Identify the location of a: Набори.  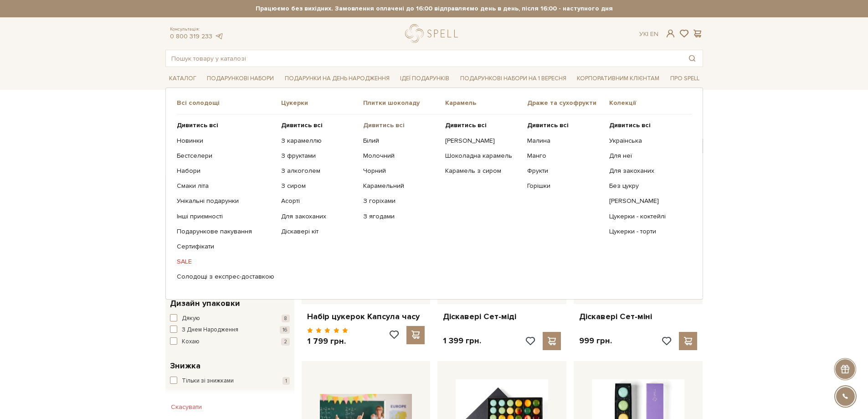
(226, 171).